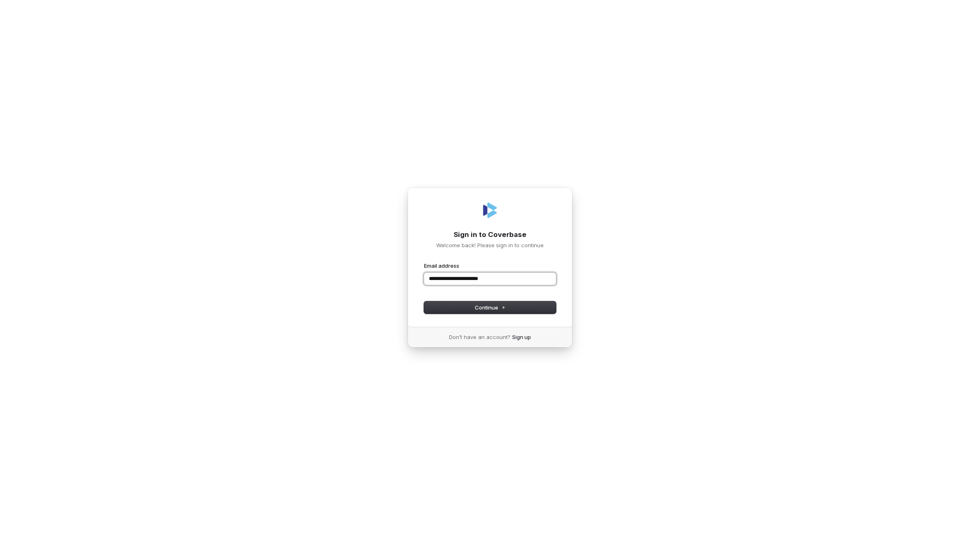  Describe the element at coordinates (490, 245) in the screenshot. I see `p: Welcome back! Please sign in to continue` at that location.